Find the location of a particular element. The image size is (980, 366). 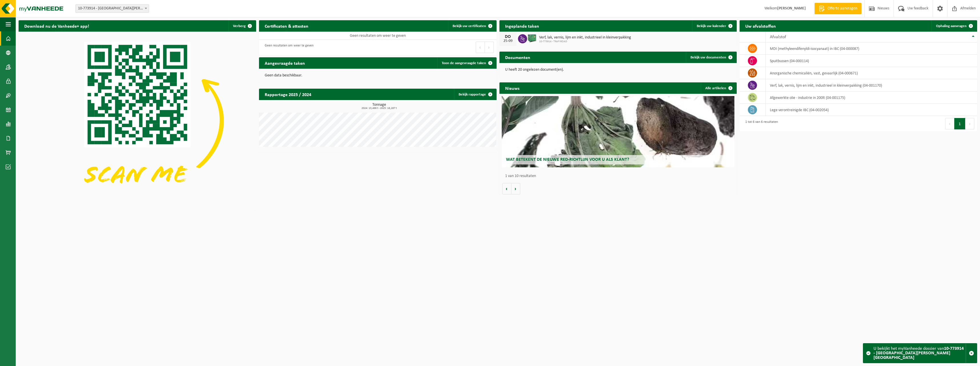

div: DO is located at coordinates (508, 37).